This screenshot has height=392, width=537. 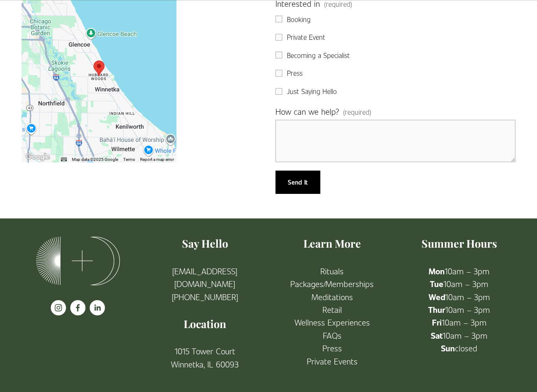 What do you see at coordinates (306, 37) in the screenshot?
I see `span: Private Event` at bounding box center [306, 37].